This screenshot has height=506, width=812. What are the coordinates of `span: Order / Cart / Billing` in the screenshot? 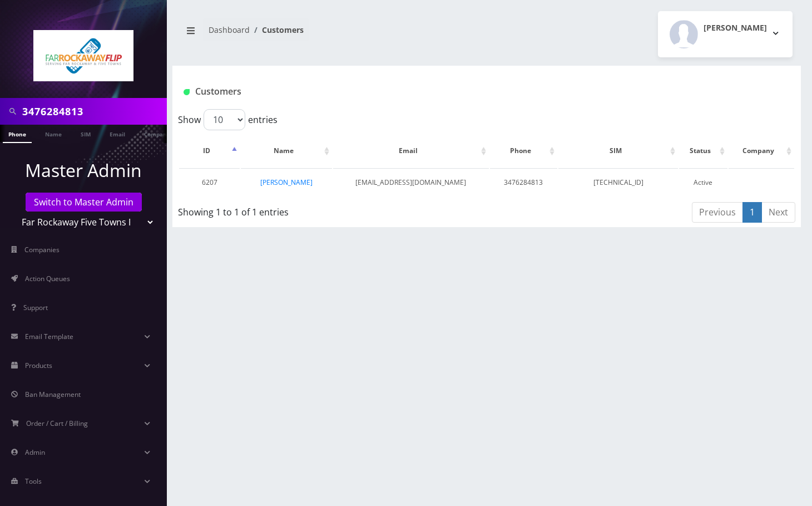 It's located at (57, 423).